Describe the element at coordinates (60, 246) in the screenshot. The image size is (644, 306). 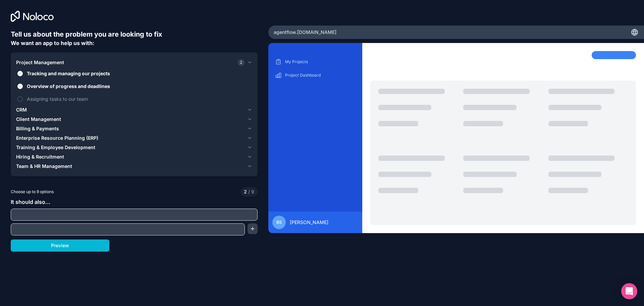
I see `button: Preview` at that location.